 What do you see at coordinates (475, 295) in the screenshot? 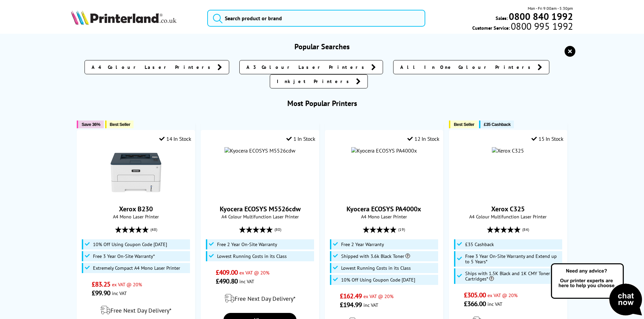
I see `span: £305.00` at bounding box center [475, 295].